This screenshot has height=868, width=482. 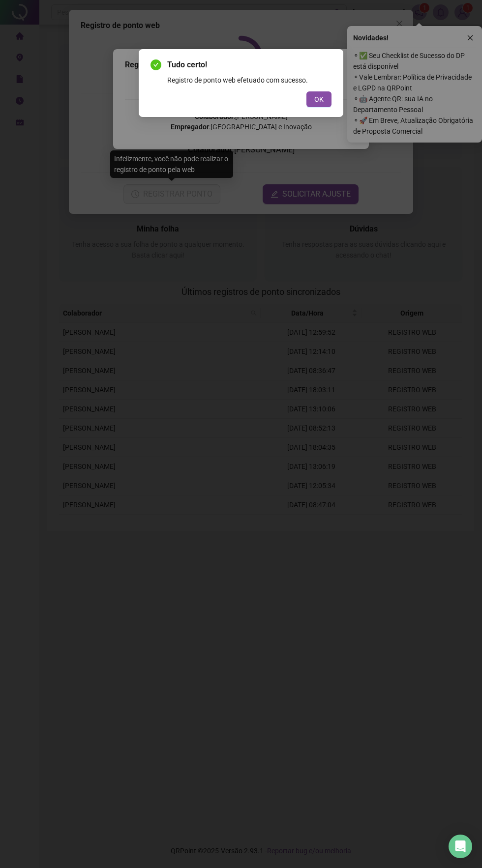 What do you see at coordinates (156, 65) in the screenshot?
I see `span: check-circle` at bounding box center [156, 65].